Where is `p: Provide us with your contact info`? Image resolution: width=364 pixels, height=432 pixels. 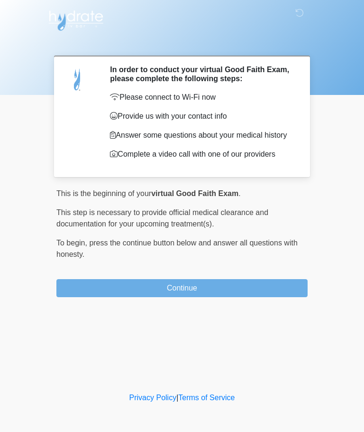 p: Provide us with your contact info is located at coordinates (202, 116).